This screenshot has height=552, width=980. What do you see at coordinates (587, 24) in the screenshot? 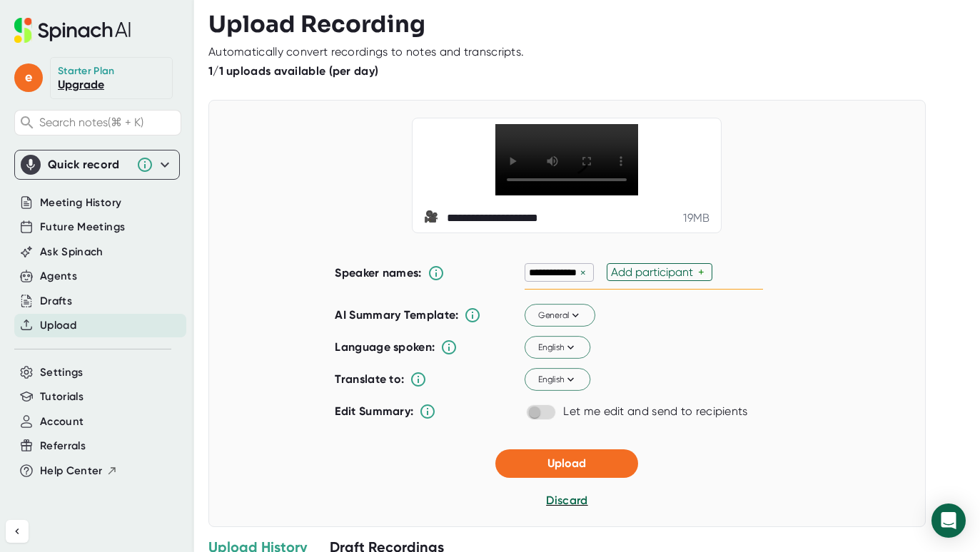
I see `h3: Upload Recording` at bounding box center [587, 24].